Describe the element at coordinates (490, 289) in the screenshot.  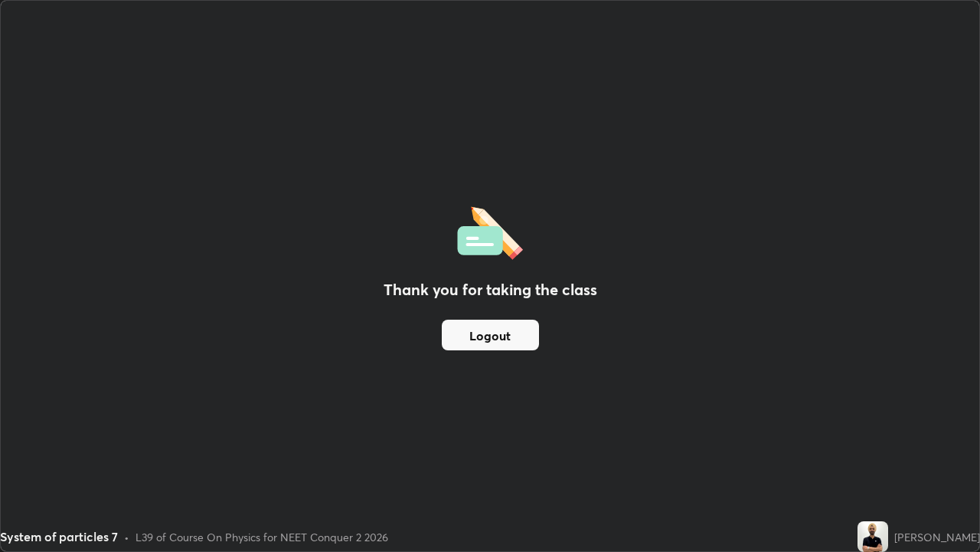
I see `h2: Thank you for taking the class` at that location.